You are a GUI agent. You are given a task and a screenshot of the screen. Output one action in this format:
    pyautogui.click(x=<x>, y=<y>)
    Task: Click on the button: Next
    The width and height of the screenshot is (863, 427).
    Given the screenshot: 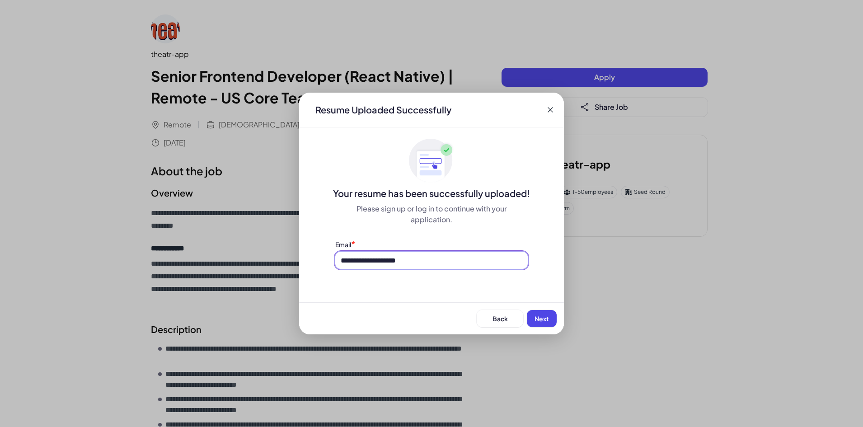 What is the action you would take?
    pyautogui.click(x=542, y=319)
    